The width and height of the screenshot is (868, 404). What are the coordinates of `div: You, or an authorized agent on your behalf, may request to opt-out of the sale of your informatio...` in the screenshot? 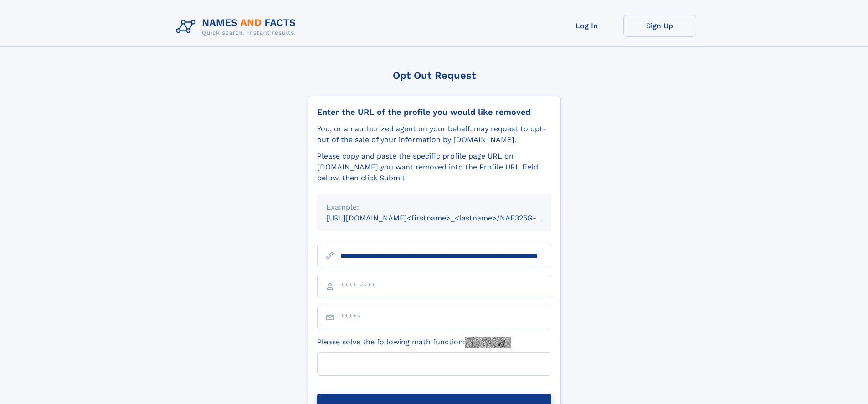 It's located at (434, 134).